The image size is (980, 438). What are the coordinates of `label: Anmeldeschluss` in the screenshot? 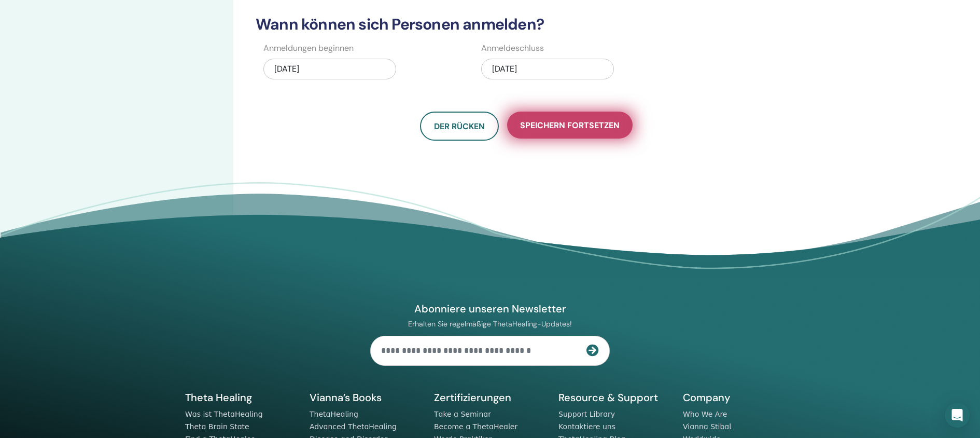 It's located at (512, 49).